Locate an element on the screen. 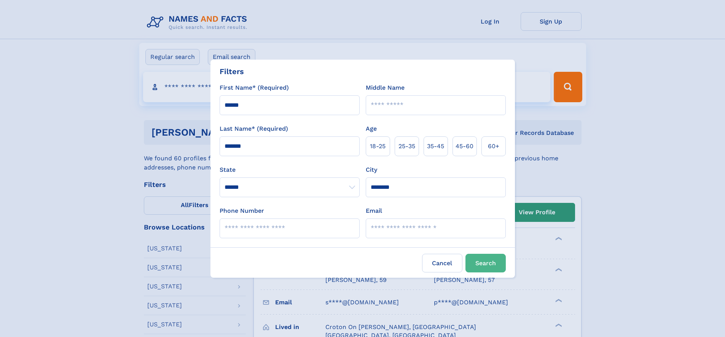 This screenshot has height=337, width=725. label: Age is located at coordinates (371, 129).